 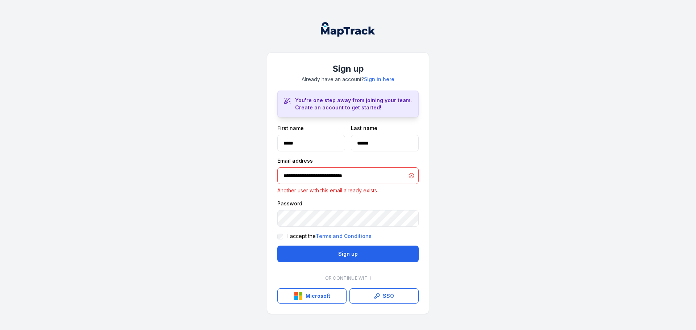 I want to click on span: Already have an account?, so click(x=348, y=79).